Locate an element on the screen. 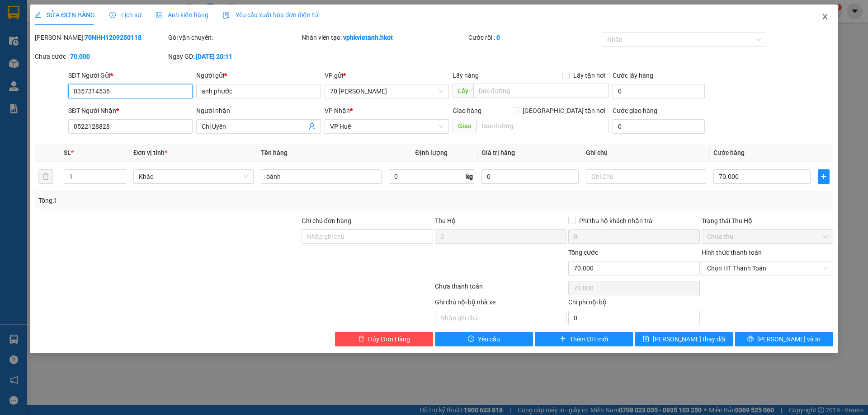 The image size is (868, 415). span: Tổng cước is located at coordinates (583, 252).